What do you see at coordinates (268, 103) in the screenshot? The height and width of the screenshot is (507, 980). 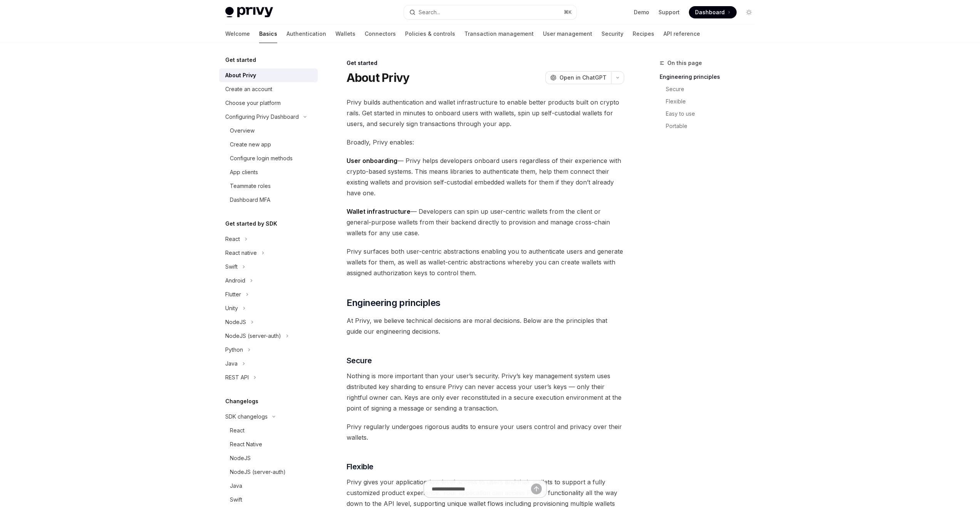 I see `a: Choose your platform` at bounding box center [268, 103].